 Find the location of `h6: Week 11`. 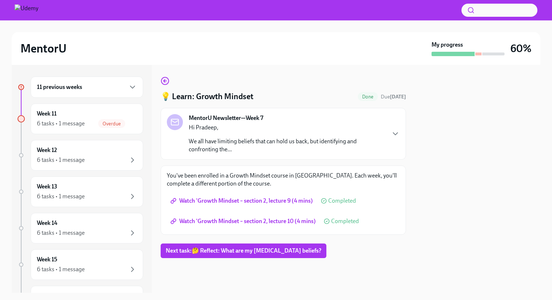

h6: Week 11 is located at coordinates (47, 114).